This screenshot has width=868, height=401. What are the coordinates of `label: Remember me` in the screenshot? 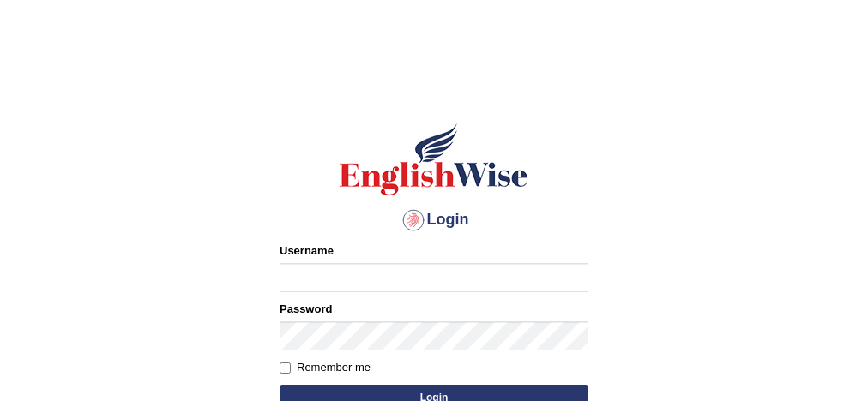 It's located at (325, 368).